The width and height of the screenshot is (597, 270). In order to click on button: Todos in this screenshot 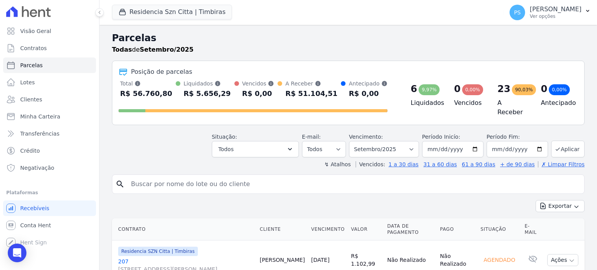, I will do `click(255, 149)`.